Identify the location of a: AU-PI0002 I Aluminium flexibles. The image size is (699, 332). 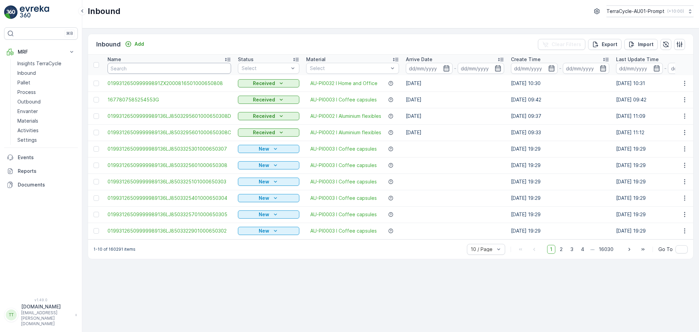
(346, 132).